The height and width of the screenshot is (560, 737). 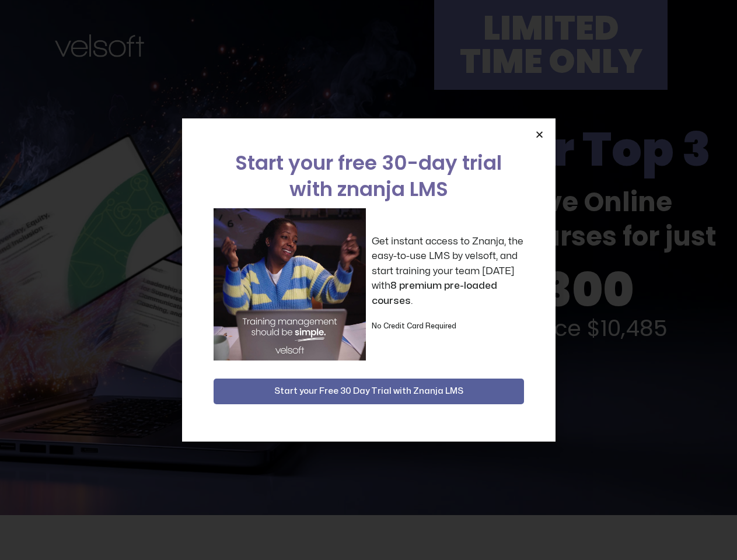 What do you see at coordinates (540, 134) in the screenshot?
I see `a: Close` at bounding box center [540, 134].